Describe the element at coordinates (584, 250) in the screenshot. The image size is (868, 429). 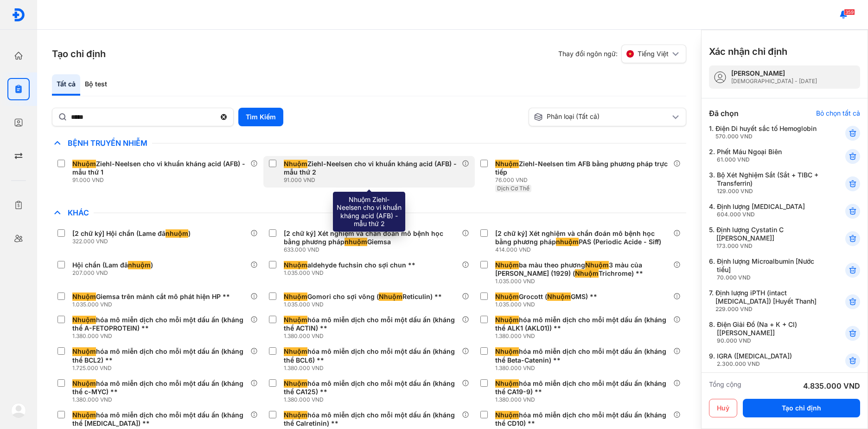
I see `div: 414.000 VND` at that location.